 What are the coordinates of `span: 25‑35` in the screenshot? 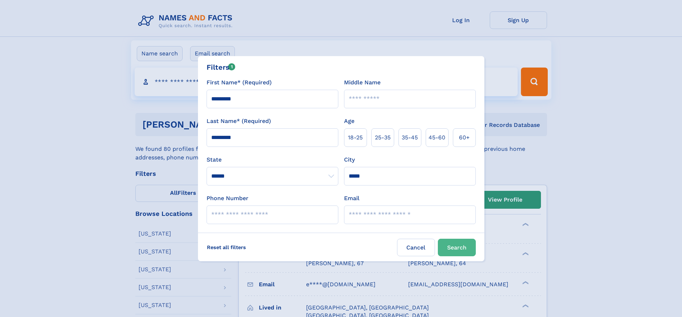 It's located at (383, 138).